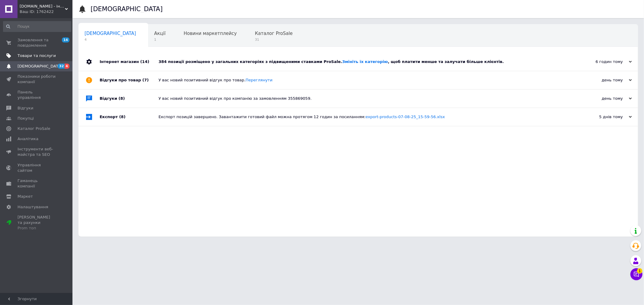 This screenshot has height=305, width=644. What do you see at coordinates (405, 117) in the screenshot?
I see `a: export-products-07-08-25_15-59-56.xlsx` at bounding box center [405, 117].